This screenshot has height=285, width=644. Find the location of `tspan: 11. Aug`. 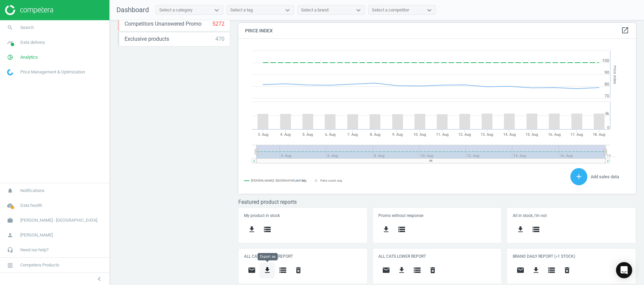

tspan: 11. Aug is located at coordinates (442, 134).